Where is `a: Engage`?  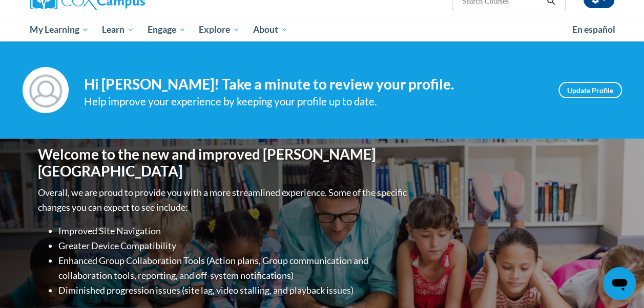
a: Engage is located at coordinates (167, 30).